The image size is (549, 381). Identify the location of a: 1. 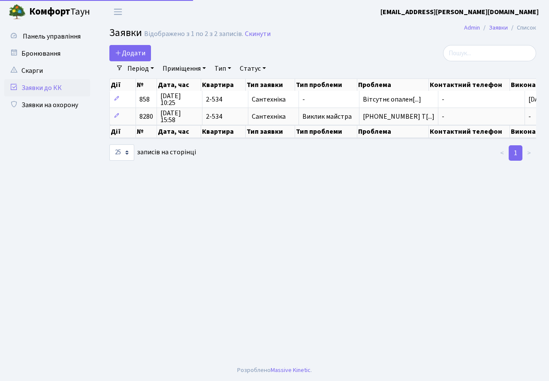
(516, 153).